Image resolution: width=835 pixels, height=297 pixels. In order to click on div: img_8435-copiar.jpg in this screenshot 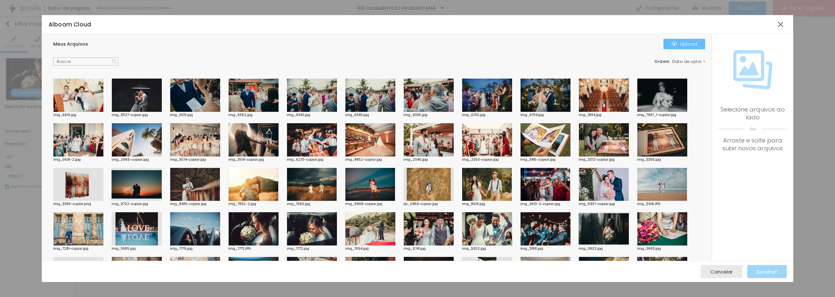, I will do `click(195, 204)`.